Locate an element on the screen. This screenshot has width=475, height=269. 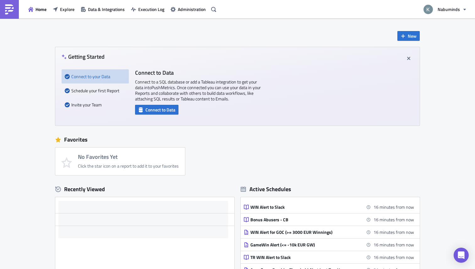
span: Execution Log is located at coordinates (151, 9).